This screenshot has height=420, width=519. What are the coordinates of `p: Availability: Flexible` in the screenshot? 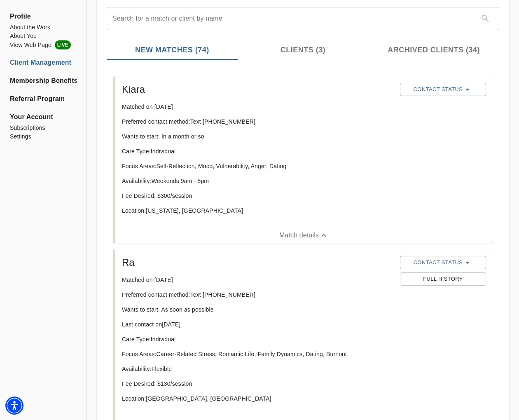 It's located at (258, 369).